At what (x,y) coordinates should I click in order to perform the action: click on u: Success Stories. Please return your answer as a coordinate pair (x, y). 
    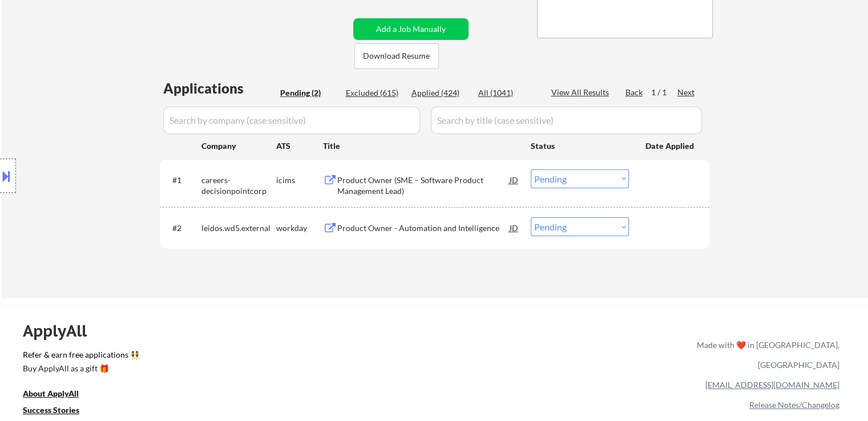
    Looking at the image, I should click on (51, 410).